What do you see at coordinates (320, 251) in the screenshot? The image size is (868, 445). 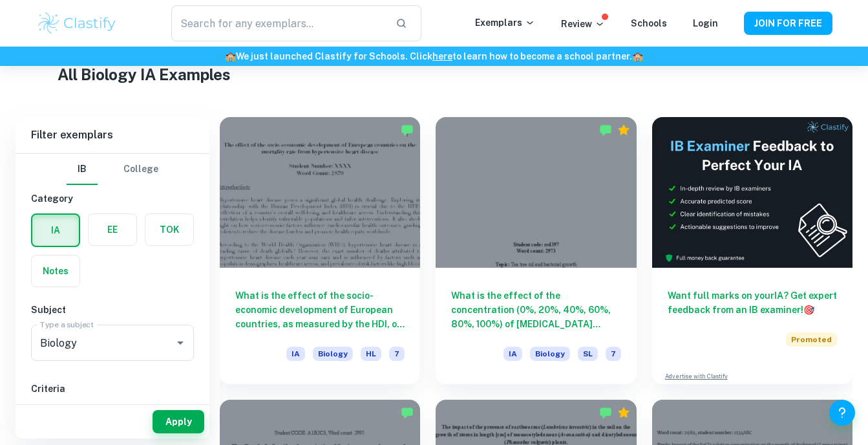 I see `a: What is the effect of the socio-economic development of European countries, as measured by the HD...` at bounding box center [320, 251].